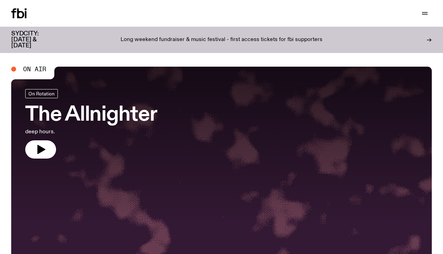 This screenshot has height=254, width=443. What do you see at coordinates (91, 124) in the screenshot?
I see `a: The Allnighterdeep hours.` at bounding box center [91, 124].